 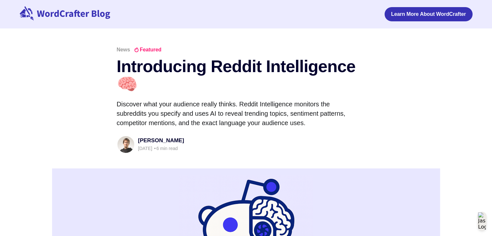 I want to click on a: News, so click(x=123, y=50).